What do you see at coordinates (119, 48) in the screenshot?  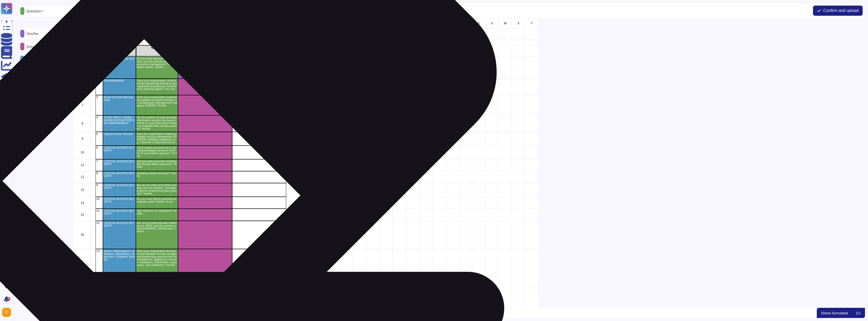 I see `p: Existing DDQ Domain` at bounding box center [119, 48].